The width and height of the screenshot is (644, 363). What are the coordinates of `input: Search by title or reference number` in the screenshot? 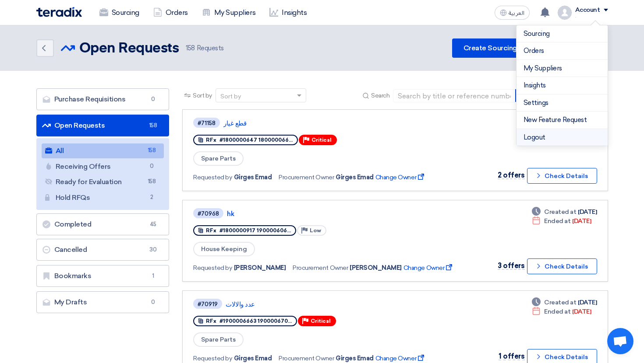 It's located at (454, 96).